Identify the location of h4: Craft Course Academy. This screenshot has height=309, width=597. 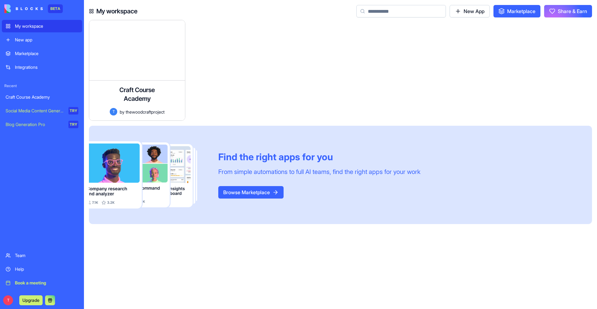
(137, 94).